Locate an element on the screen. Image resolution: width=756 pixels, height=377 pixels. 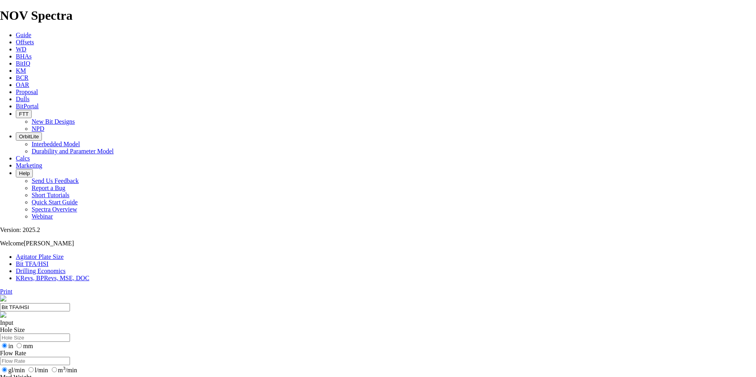
a: BHAs is located at coordinates (24, 56).